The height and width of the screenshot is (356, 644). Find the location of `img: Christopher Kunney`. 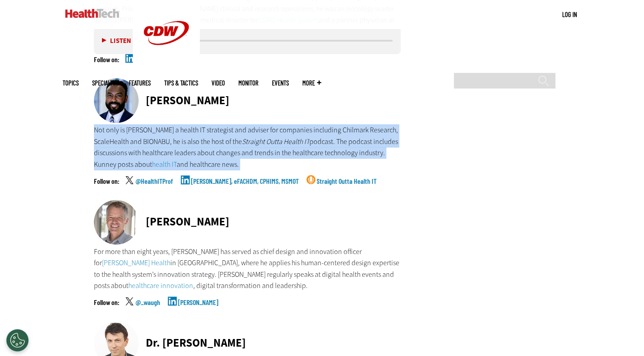

img: Christopher Kunney is located at coordinates (116, 101).